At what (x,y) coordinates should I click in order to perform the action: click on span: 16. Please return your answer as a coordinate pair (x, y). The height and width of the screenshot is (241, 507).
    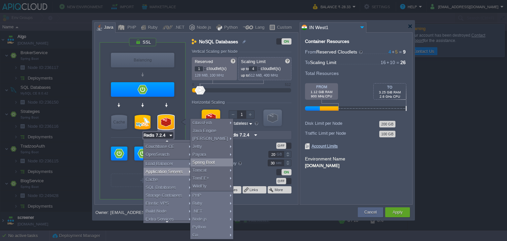
    Looking at the image, I should click on (383, 62).